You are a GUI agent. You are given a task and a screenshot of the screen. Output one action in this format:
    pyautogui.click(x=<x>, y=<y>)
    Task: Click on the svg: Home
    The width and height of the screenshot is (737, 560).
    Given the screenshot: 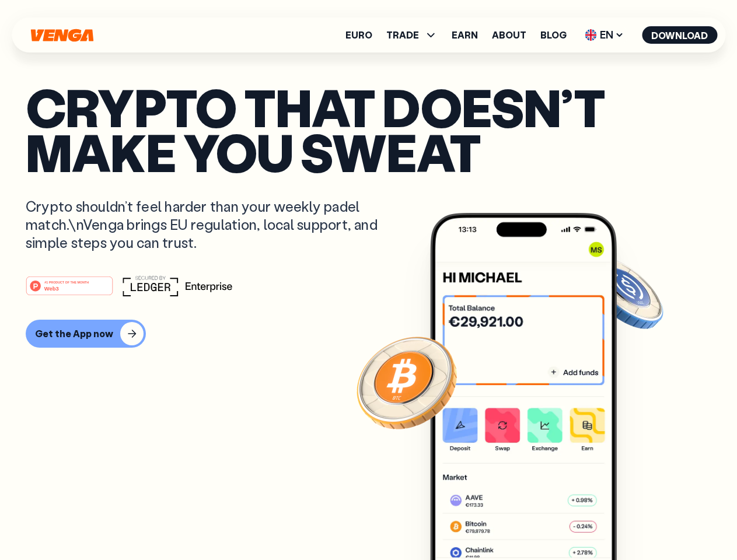 What is the action you would take?
    pyautogui.click(x=62, y=35)
    